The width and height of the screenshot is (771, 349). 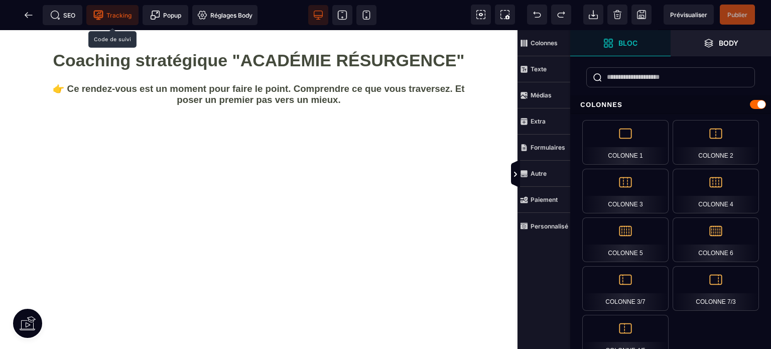 What do you see at coordinates (721, 43) in the screenshot?
I see `span: Ouvrir les calques` at bounding box center [721, 43].